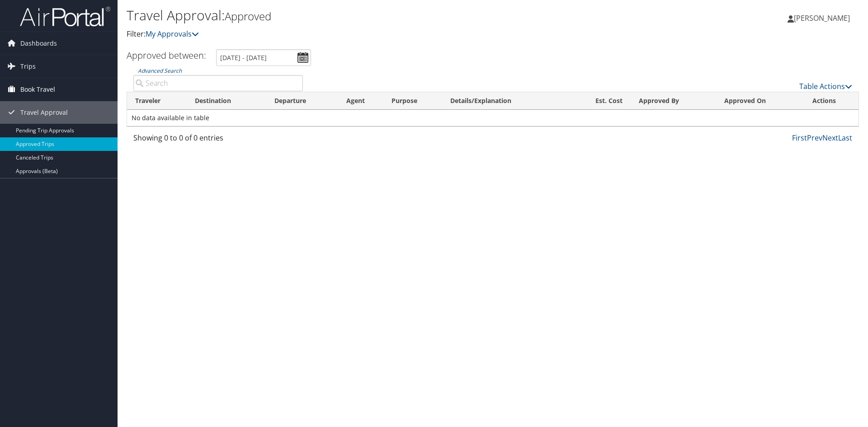 This screenshot has height=427, width=868. Describe the element at coordinates (44, 112) in the screenshot. I see `span: Travel Approval` at that location.